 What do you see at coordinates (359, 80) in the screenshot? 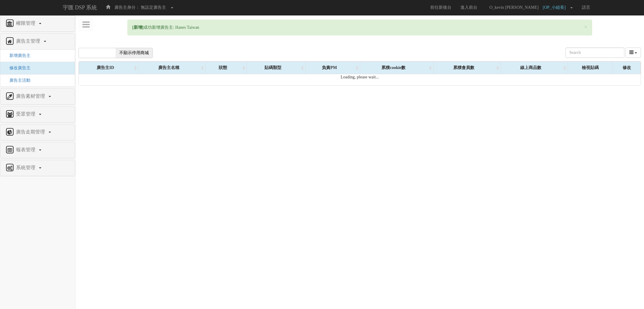
I see `div: Loading, please wait...` at bounding box center [359, 80].